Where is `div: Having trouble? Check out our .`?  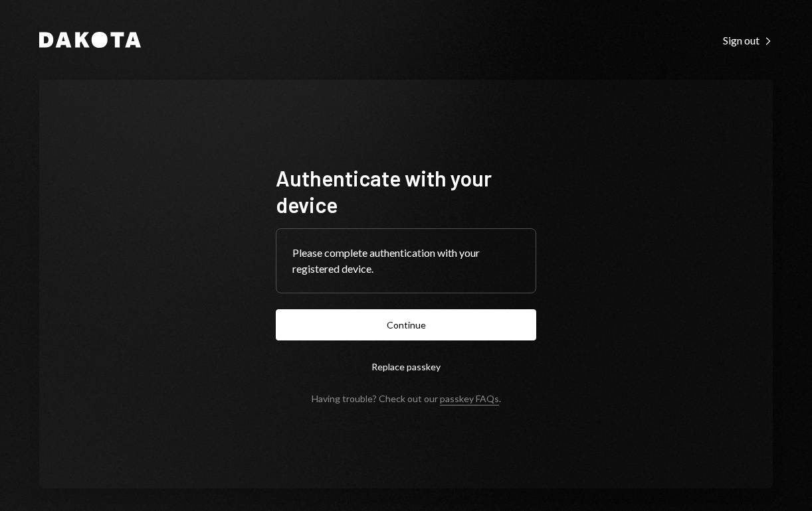 div: Having trouble? Check out our . is located at coordinates (406, 398).